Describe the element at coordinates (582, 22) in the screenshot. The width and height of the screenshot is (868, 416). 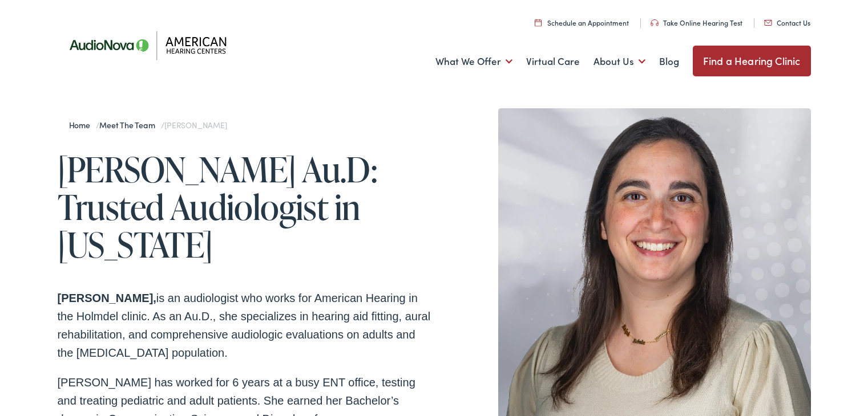
I see `a: Schedule an Appointment` at that location.